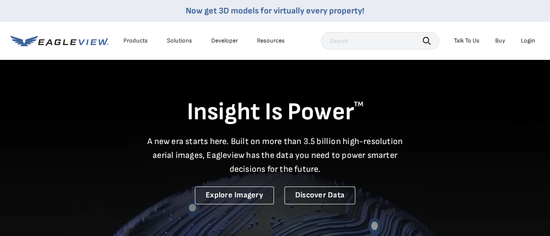 This screenshot has height=236, width=550. What do you see at coordinates (179, 41) in the screenshot?
I see `div: Solutions` at bounding box center [179, 41].